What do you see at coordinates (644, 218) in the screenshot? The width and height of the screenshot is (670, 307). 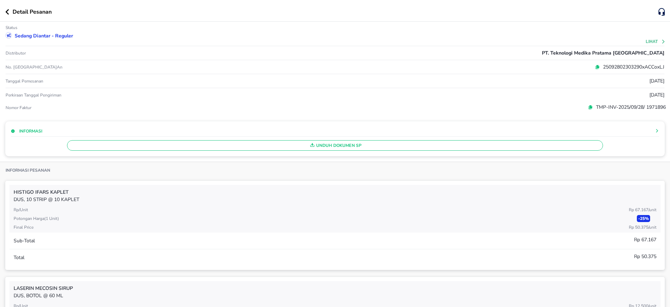 I see `p: - 25 %` at bounding box center [644, 218].